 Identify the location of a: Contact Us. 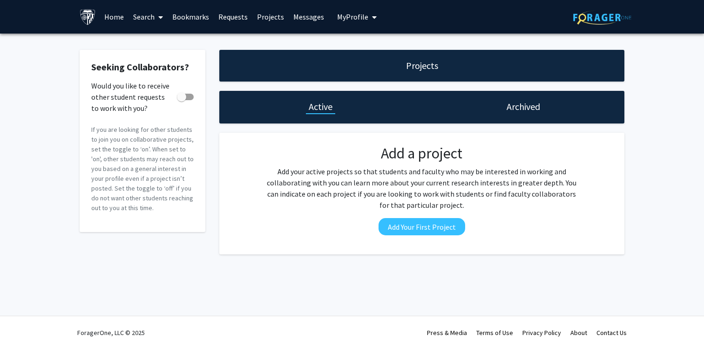
(611, 332).